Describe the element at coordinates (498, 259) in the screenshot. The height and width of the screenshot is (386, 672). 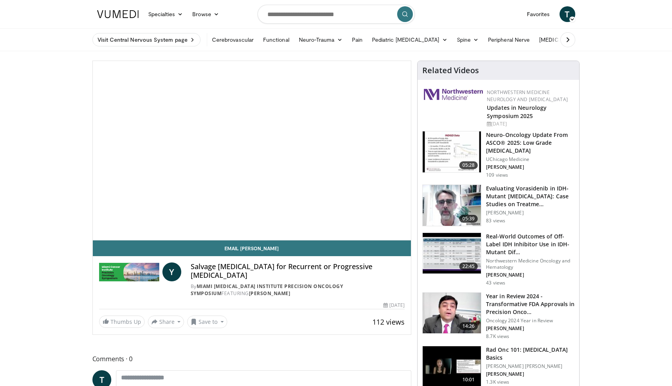
I see `a: 22:45 Real-World Outcomes of Off-Label IDH Inhibitor Use in IDH-Mutant Dif… Northwestern Medicine...` at that location.